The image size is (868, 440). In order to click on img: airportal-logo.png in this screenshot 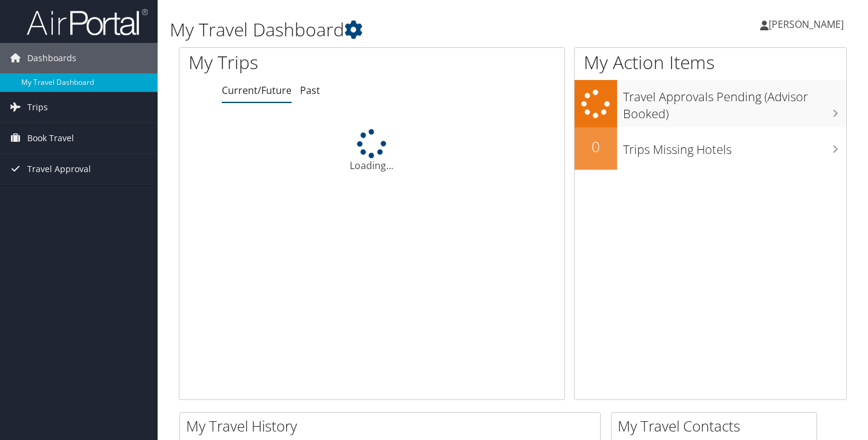, I will do `click(87, 22)`.